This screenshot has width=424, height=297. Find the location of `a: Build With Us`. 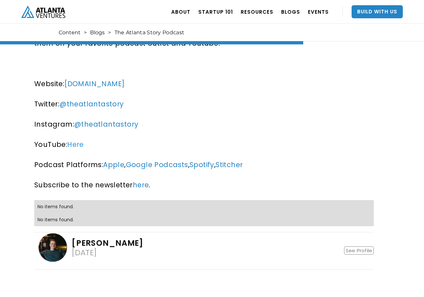

a: Build With Us is located at coordinates (377, 12).